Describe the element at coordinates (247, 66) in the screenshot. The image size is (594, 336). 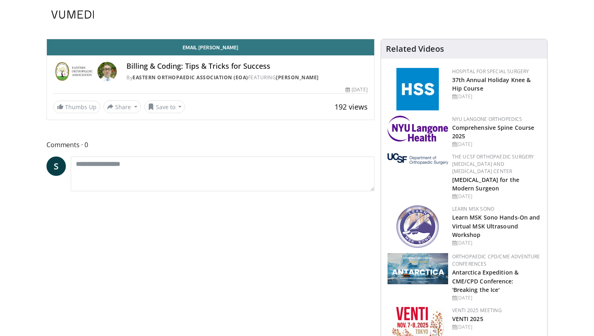
I see `h4: Billing & Coding: Tips & Tricks for Success` at that location.